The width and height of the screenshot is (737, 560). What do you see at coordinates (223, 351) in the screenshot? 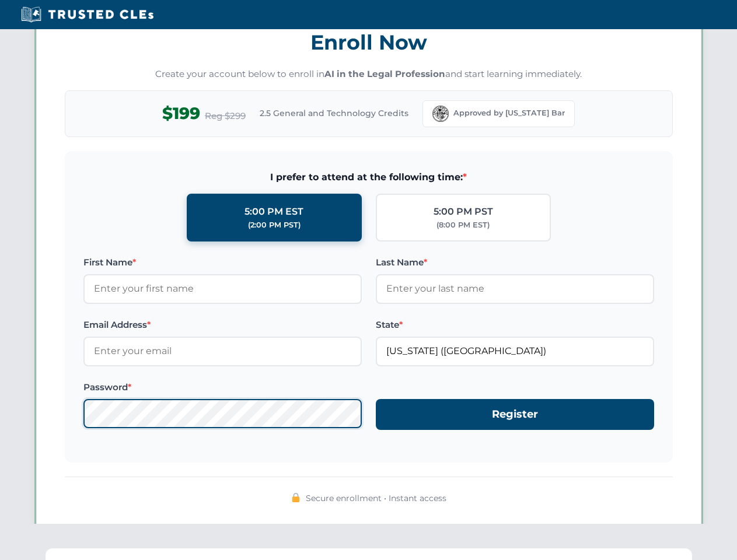
I see `input: Enter your email` at bounding box center [223, 351].